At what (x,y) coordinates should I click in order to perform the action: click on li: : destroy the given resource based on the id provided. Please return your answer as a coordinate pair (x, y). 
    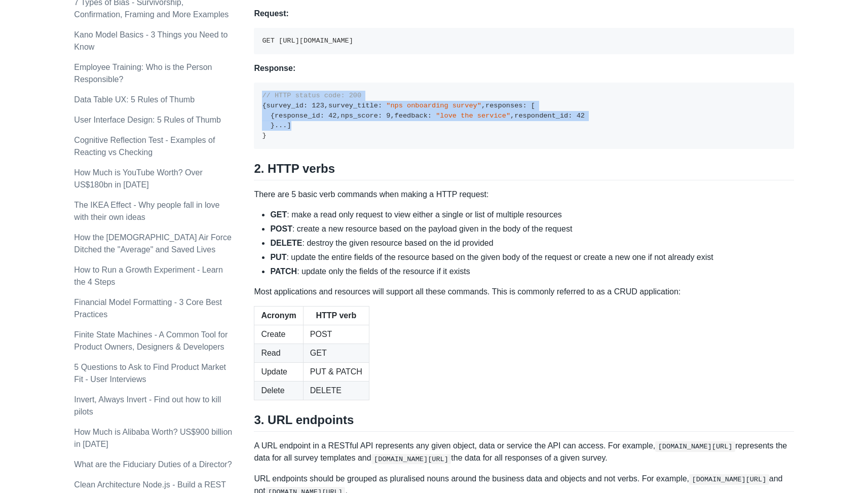
    Looking at the image, I should click on (531, 243).